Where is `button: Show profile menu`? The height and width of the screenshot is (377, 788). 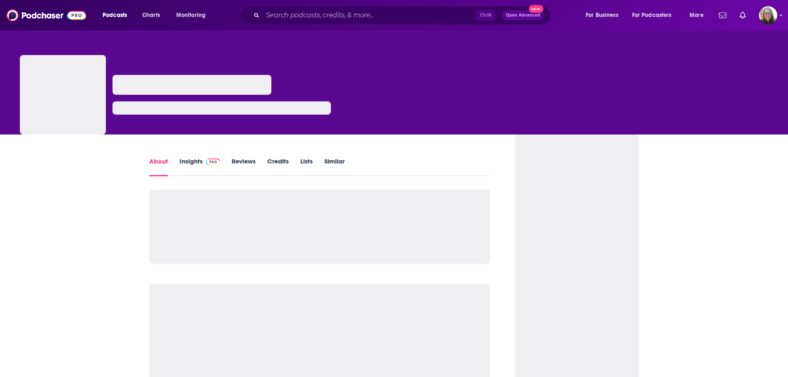
button: Show profile menu is located at coordinates (768, 15).